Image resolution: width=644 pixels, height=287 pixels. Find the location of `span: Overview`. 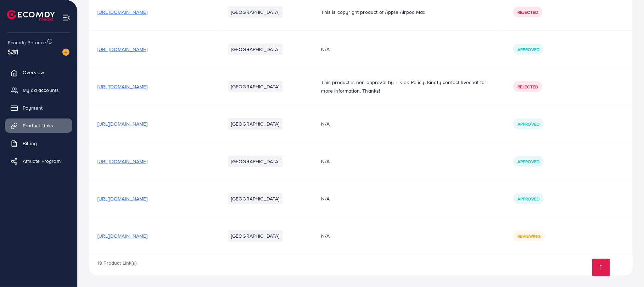

span: Overview is located at coordinates (34, 73).